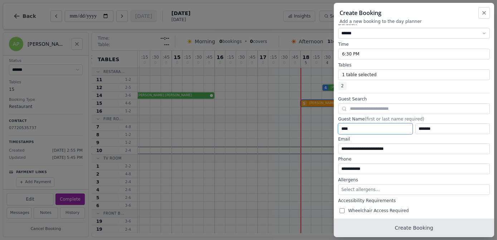 The height and width of the screenshot is (240, 497). I want to click on span: Wheelchair Access Required, so click(378, 211).